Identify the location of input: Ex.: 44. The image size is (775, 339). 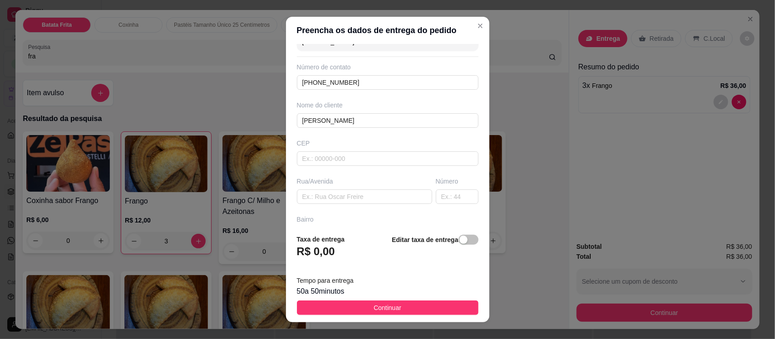
(457, 197).